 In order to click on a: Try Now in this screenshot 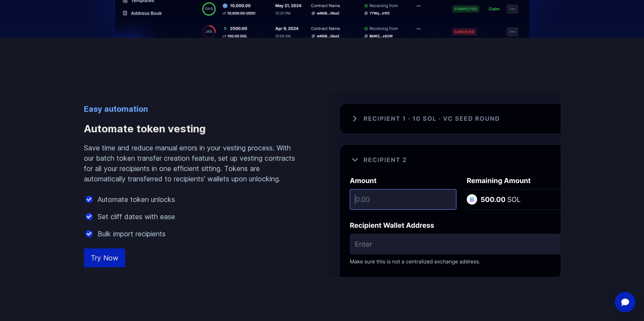, I will do `click(105, 258)`.